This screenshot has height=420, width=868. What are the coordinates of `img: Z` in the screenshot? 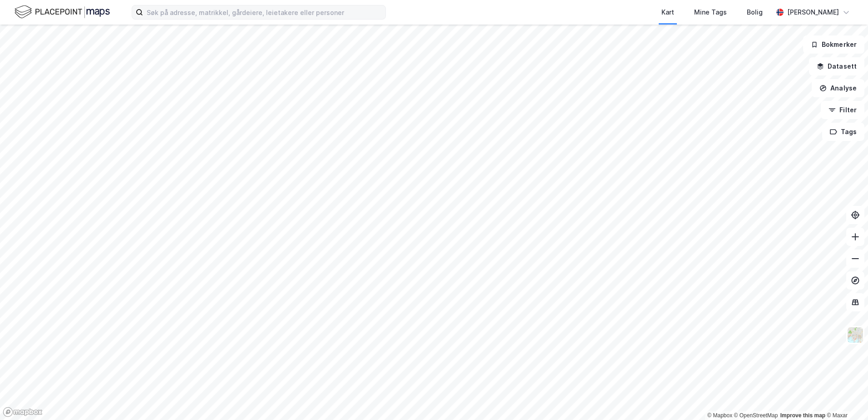 It's located at (855, 334).